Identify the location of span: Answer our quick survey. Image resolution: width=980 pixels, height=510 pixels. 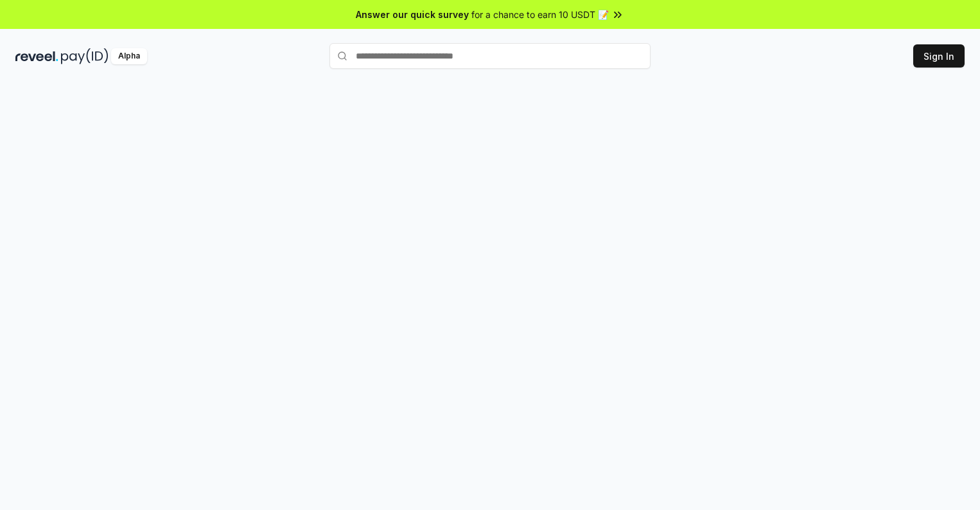
(412, 14).